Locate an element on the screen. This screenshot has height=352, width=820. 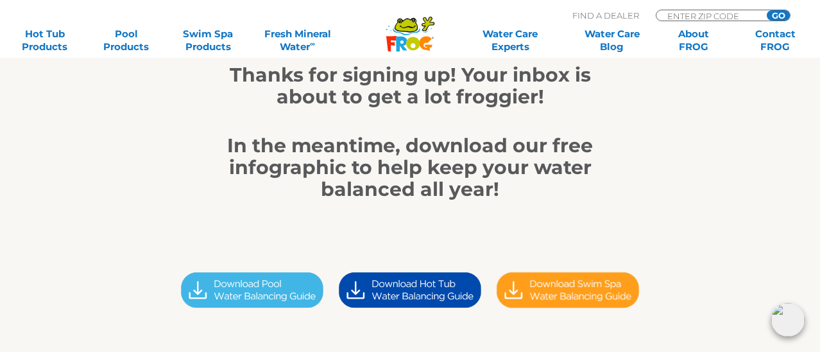
input: GO is located at coordinates (778, 15).